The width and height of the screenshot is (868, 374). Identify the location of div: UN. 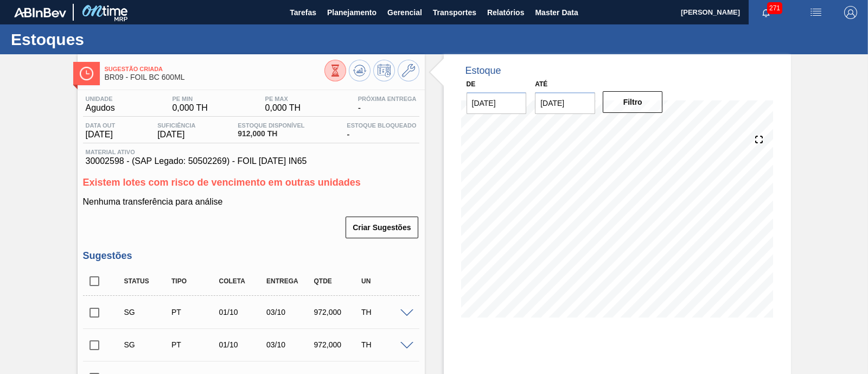
(384, 282).